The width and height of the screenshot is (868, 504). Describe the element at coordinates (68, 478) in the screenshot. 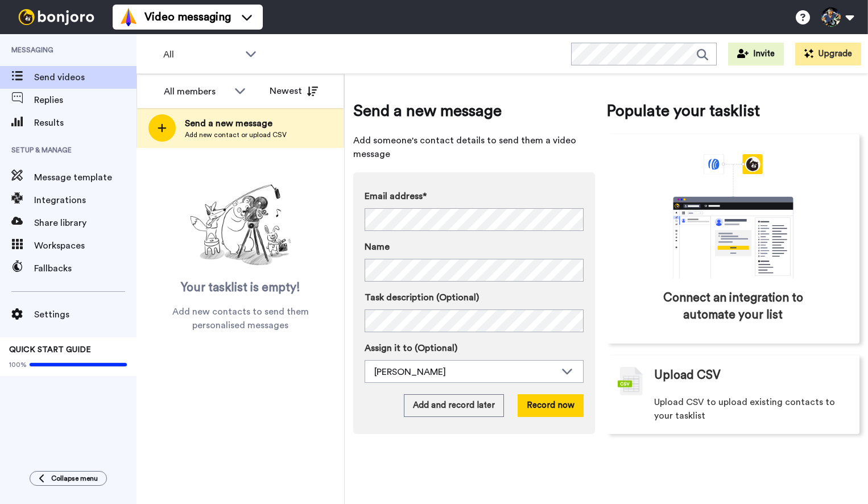

I see `button: Collapse menu` at that location.